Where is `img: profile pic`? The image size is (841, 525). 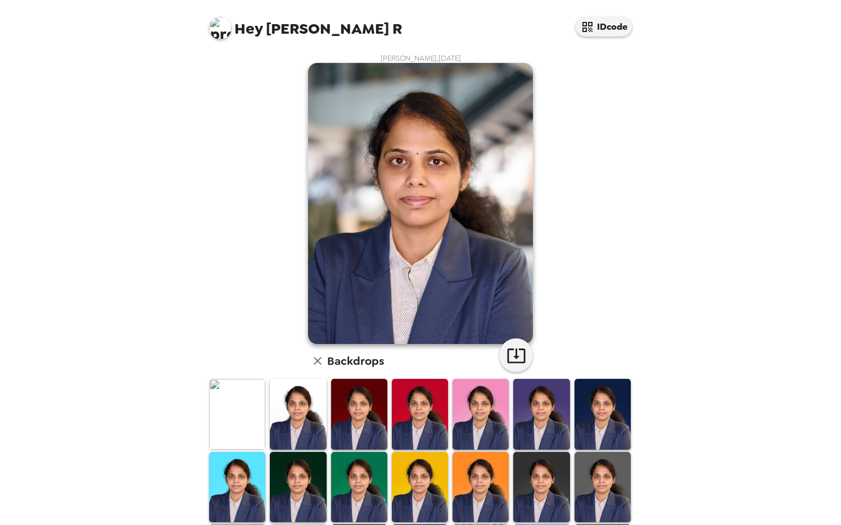 img: profile pic is located at coordinates (220, 28).